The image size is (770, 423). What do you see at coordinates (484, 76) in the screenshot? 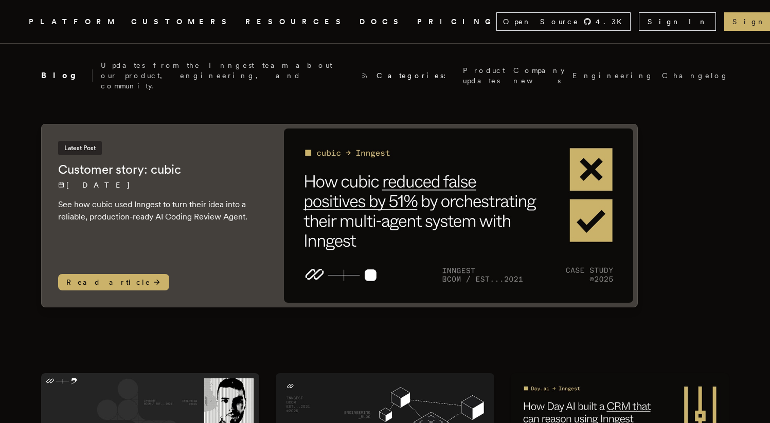
I see `a: Product updates` at bounding box center [484, 76].